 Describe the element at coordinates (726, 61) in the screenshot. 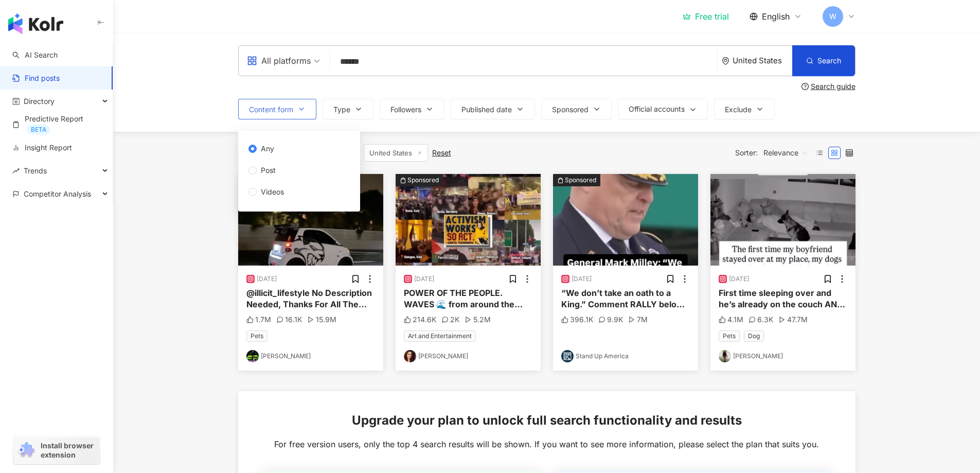

I see `span: environment` at that location.